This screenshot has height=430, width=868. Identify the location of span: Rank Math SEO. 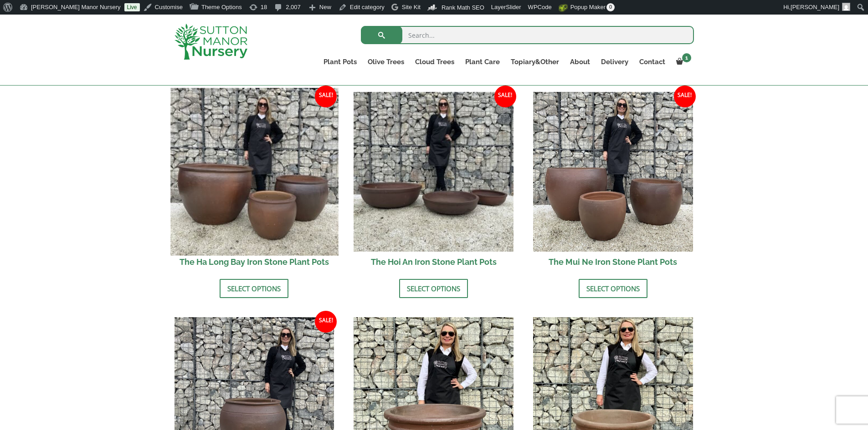
(463, 8).